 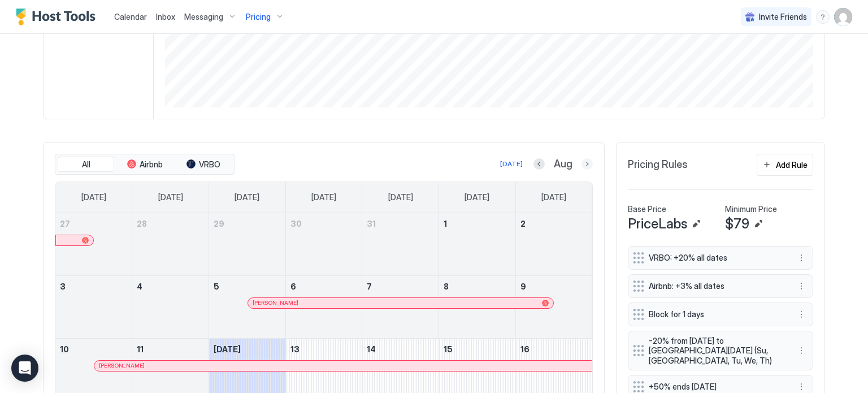 What do you see at coordinates (477, 349) in the screenshot?
I see `a: August 15, 2025` at bounding box center [477, 349].